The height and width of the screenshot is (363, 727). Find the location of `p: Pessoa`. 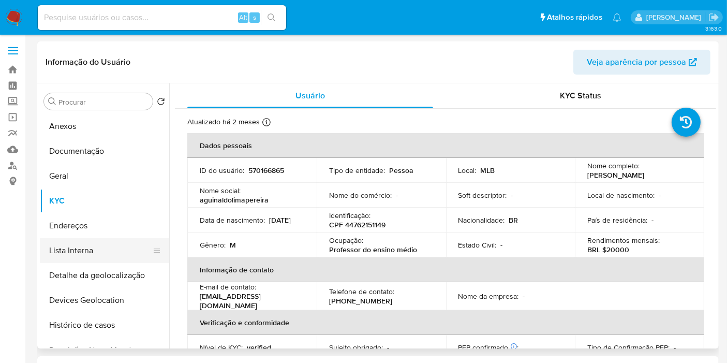

p: Pessoa is located at coordinates (401, 170).